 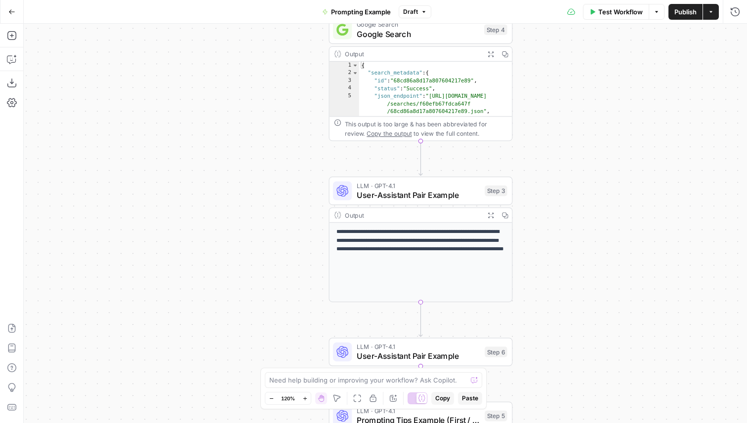 What do you see at coordinates (496, 352) in the screenshot?
I see `div: Step 6` at bounding box center [496, 352].